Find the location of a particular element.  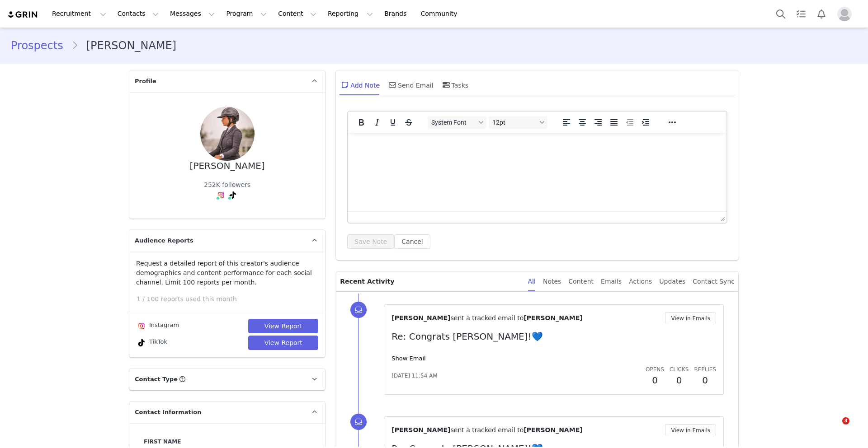

img: placeholder-profile.jpg is located at coordinates (844, 14).